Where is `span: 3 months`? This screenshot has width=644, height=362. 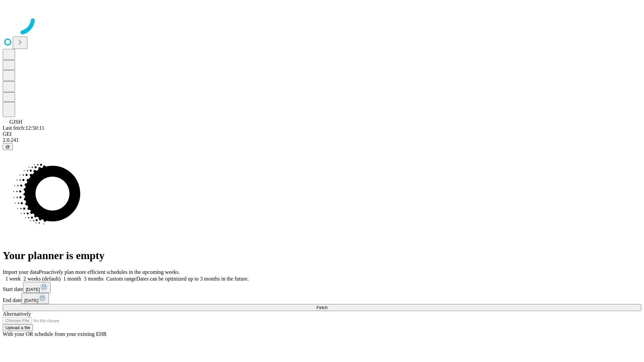 span: 3 months is located at coordinates (94, 278).